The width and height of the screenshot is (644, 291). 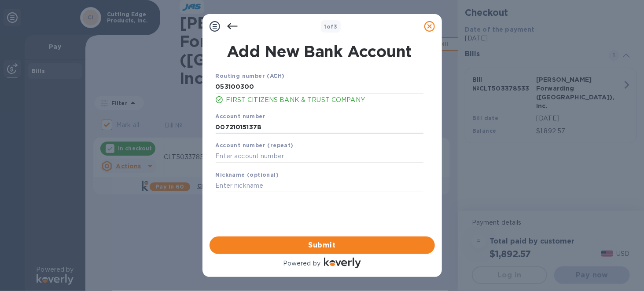 I want to click on b: of 3, so click(x=331, y=26).